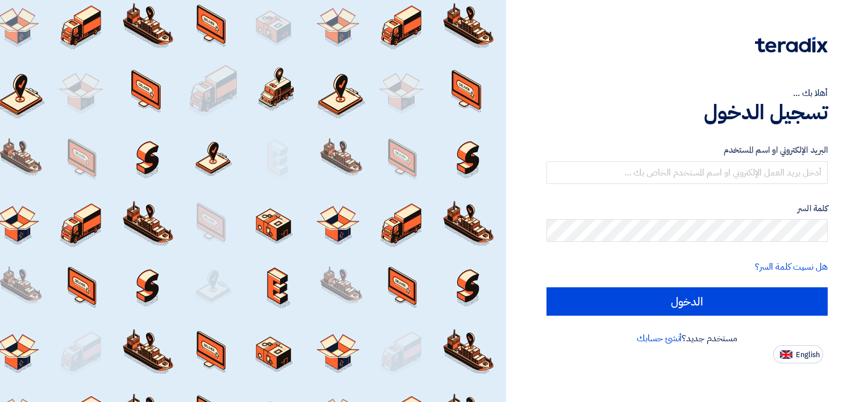 This screenshot has height=402, width=868. Describe the element at coordinates (687, 339) in the screenshot. I see `div: مستخدم جديد؟` at that location.